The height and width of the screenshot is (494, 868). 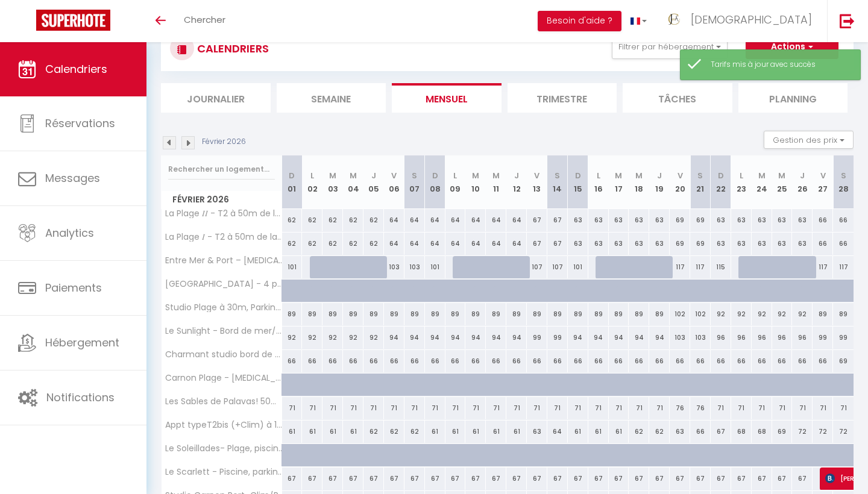 What do you see at coordinates (76, 69) in the screenshot?
I see `span: Calendriers` at bounding box center [76, 69].